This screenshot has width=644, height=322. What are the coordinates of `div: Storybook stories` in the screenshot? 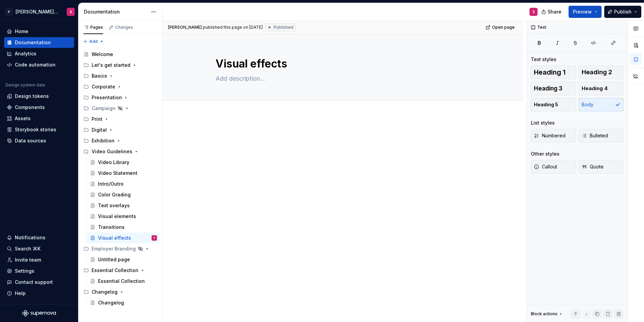 It's located at (35, 129).